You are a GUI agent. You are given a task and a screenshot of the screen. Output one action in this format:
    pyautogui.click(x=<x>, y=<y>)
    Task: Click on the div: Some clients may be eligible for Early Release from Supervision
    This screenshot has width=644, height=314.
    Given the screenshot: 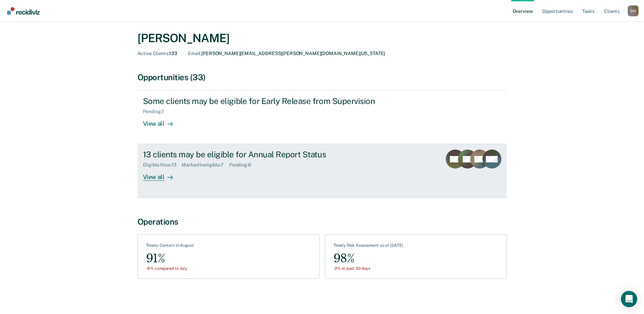 What is the action you would take?
    pyautogui.click(x=262, y=101)
    